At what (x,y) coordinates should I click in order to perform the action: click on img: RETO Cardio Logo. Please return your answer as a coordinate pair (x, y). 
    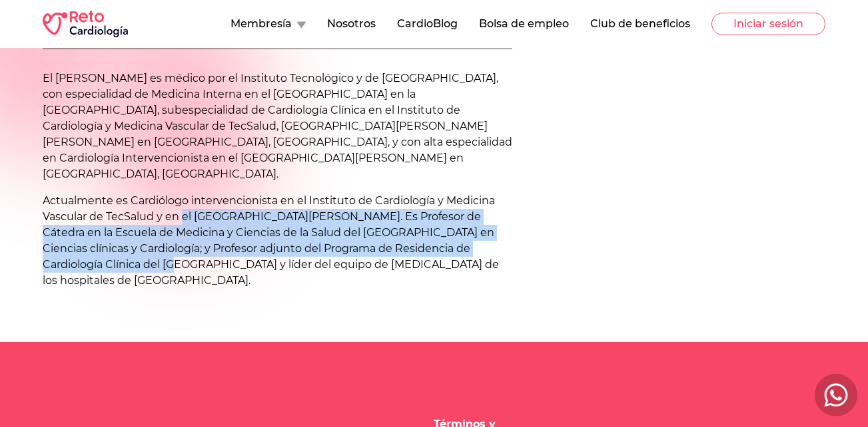
    Looking at the image, I should click on (85, 24).